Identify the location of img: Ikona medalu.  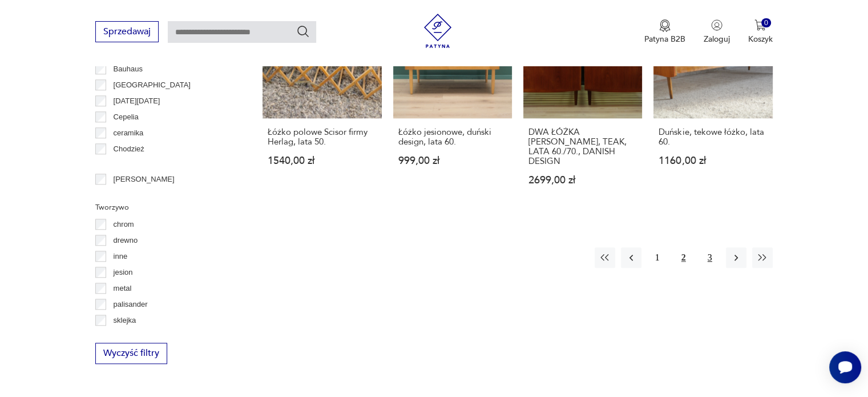
(665, 25).